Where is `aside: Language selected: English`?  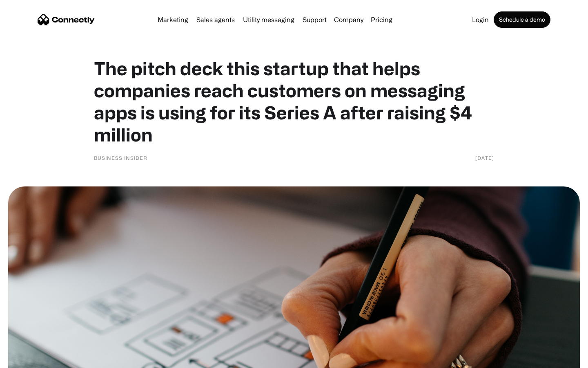 aside: Language selected: English is located at coordinates (28, 359).